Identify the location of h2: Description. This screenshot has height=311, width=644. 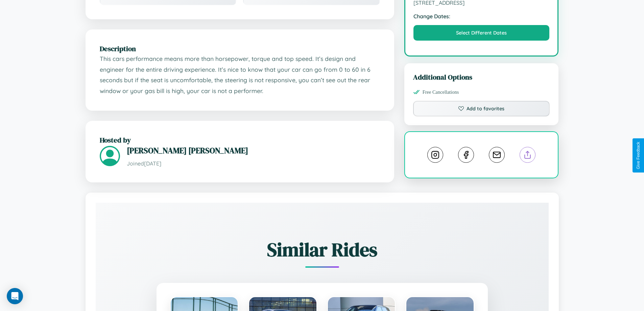
(240, 48).